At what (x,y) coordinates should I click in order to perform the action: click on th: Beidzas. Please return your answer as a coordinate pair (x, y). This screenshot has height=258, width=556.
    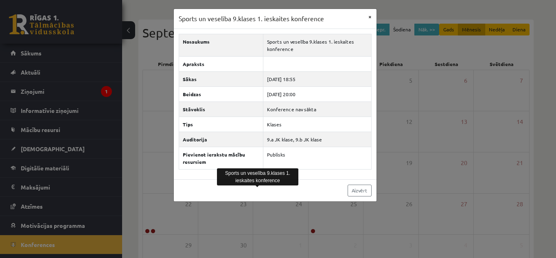
    Looking at the image, I should click on (221, 94).